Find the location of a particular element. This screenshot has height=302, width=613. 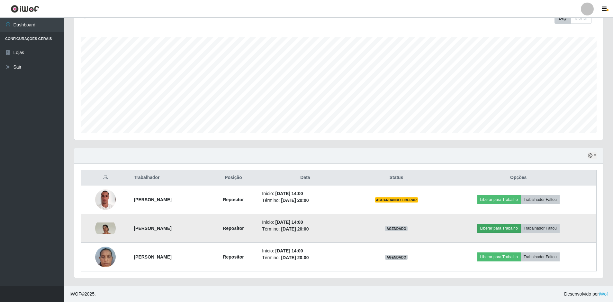

a: iWof is located at coordinates (603, 294).